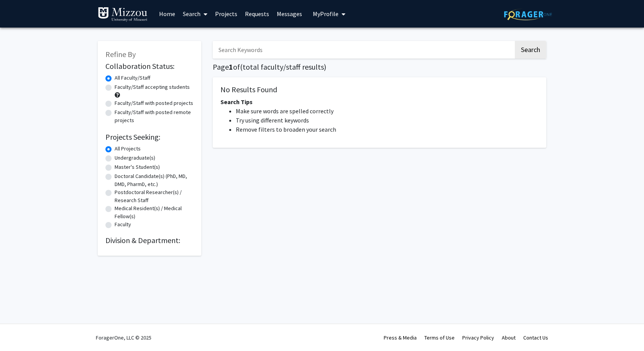 The width and height of the screenshot is (644, 351). I want to click on a: About, so click(509, 337).